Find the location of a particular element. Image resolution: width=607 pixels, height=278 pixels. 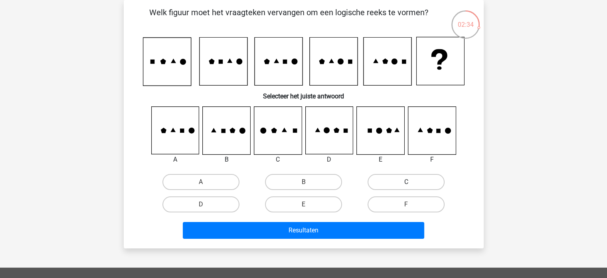

label: B is located at coordinates (303, 182).